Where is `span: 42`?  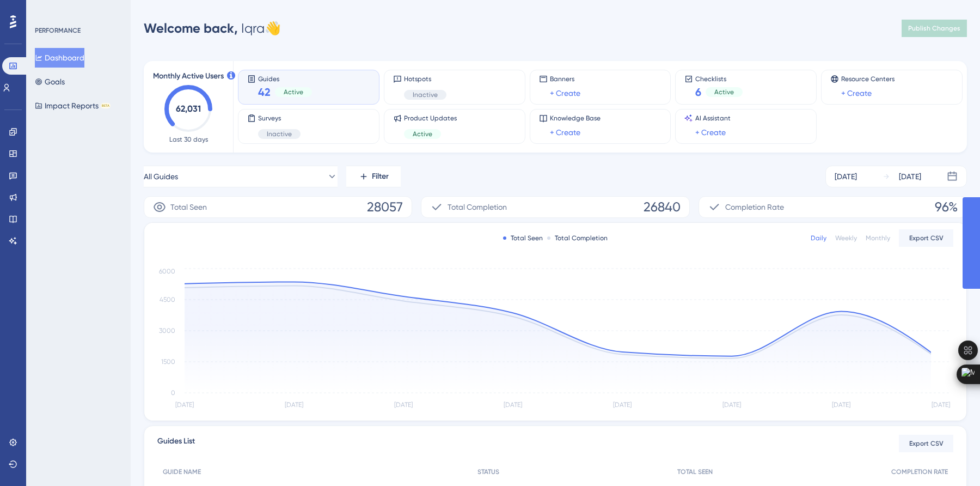
span: 42 is located at coordinates (264, 92).